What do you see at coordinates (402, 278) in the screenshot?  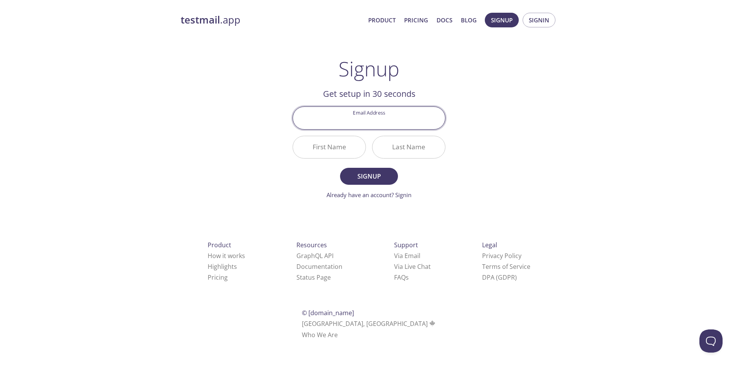 I see `a: FAQ` at bounding box center [402, 278].